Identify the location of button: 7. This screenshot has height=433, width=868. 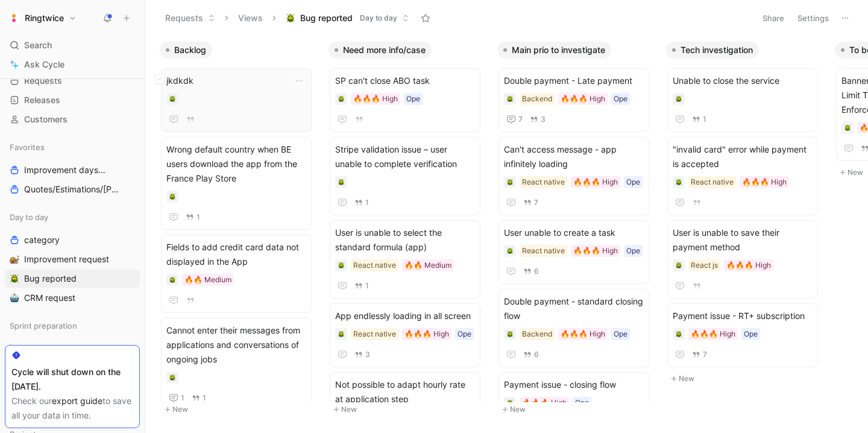
(699, 354).